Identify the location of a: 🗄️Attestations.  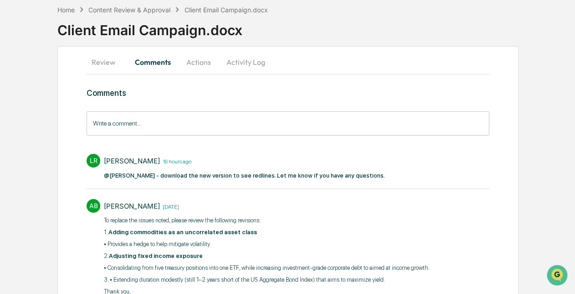
(89, 119).